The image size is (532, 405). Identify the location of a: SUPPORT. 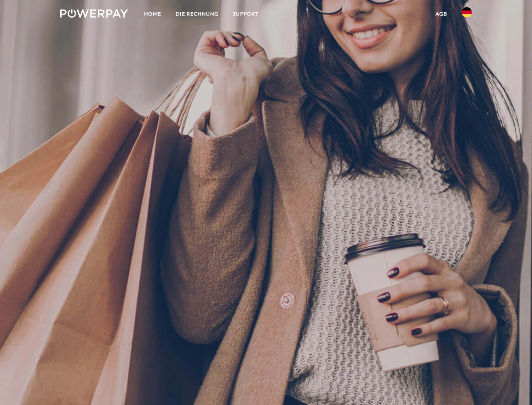
(246, 14).